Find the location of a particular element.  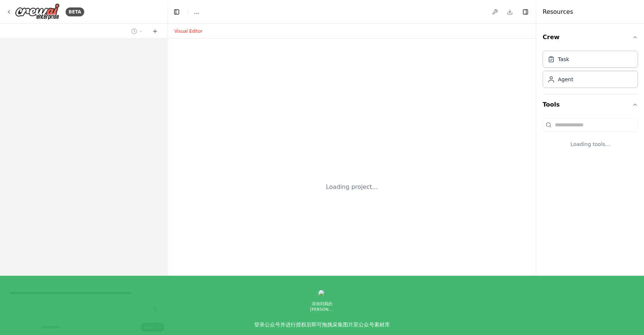

nav: breadcrumb is located at coordinates (196, 12).